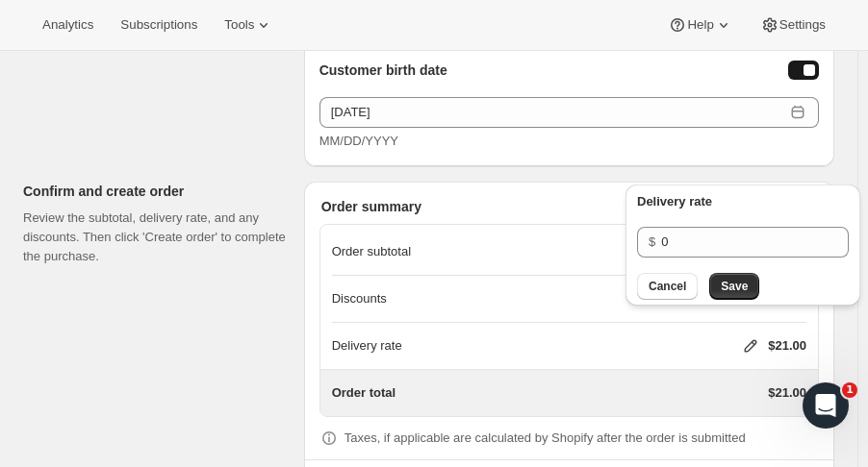 This screenshot has width=868, height=467. Describe the element at coordinates (803, 25) in the screenshot. I see `span: Settings` at that location.